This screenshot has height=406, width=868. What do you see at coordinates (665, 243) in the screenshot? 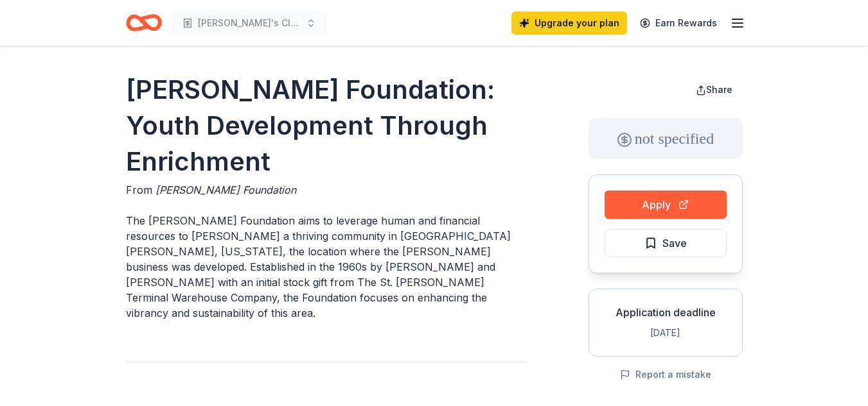
I see `button: Save` at bounding box center [665, 243].